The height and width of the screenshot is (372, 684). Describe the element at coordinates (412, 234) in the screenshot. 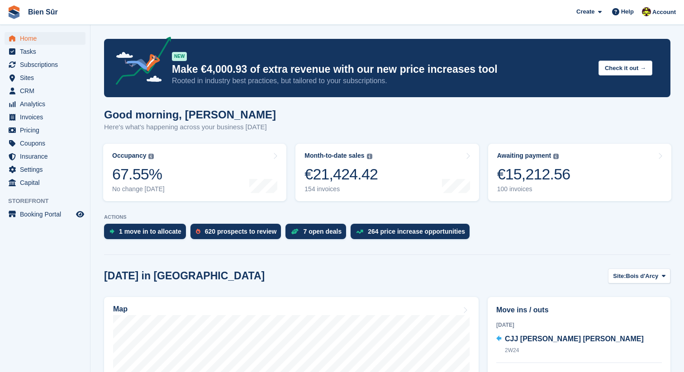

I see `a: 264 price increase opportunities` at that location.